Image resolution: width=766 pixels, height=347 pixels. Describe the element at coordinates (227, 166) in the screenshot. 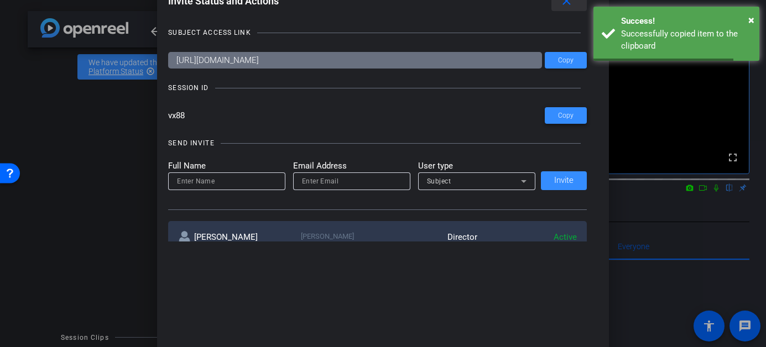

I see `mat-label: Full Name` at that location.